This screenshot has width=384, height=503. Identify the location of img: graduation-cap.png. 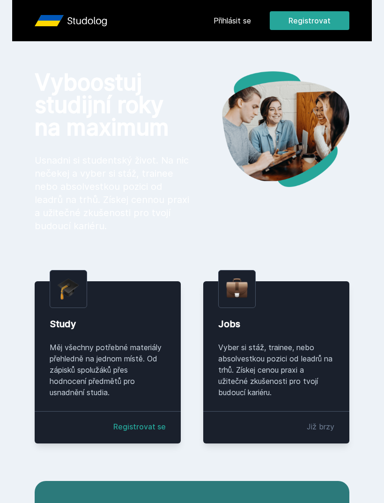
(68, 289).